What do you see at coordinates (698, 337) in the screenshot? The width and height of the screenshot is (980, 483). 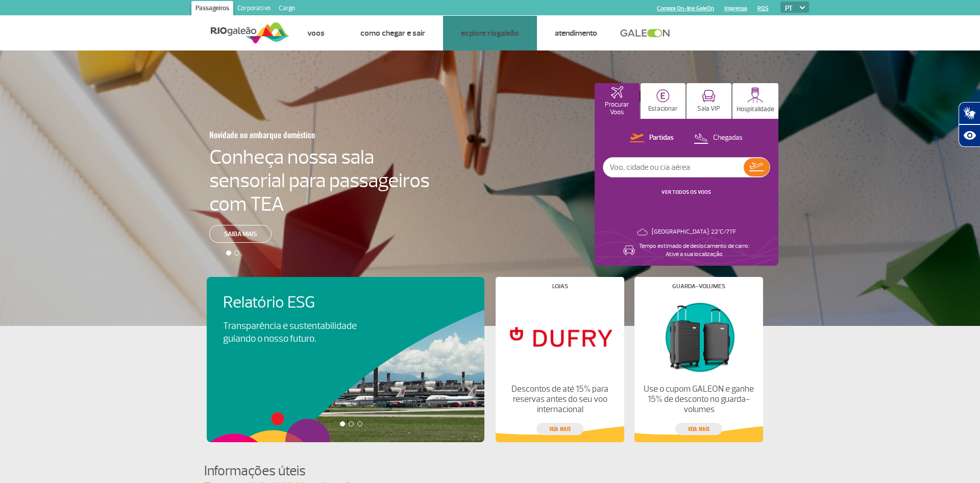 I see `img: Guarda-volumes` at bounding box center [698, 337].